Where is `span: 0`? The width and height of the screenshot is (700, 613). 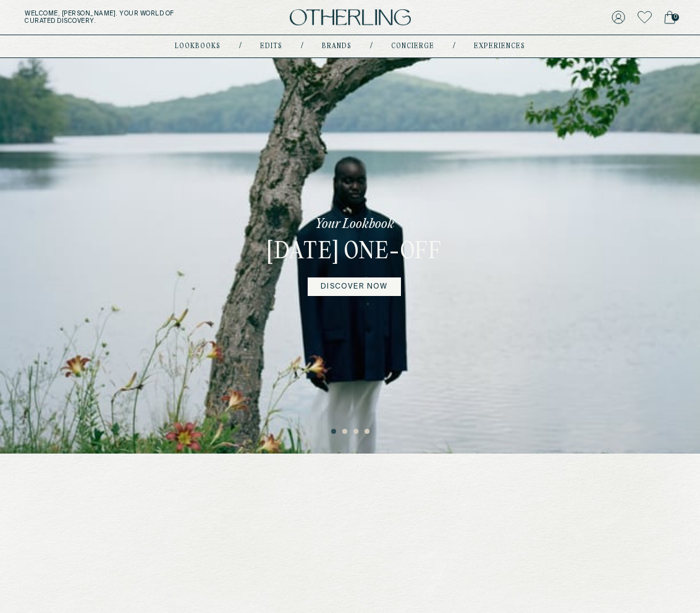
span: 0 is located at coordinates (675, 17).